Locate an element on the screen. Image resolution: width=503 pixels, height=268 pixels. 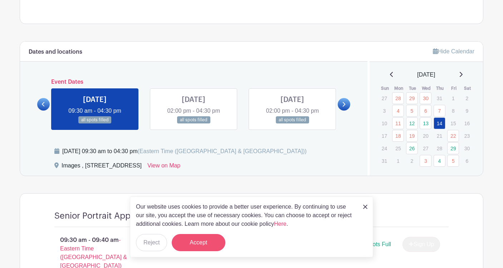
th: Mon is located at coordinates (399, 88).